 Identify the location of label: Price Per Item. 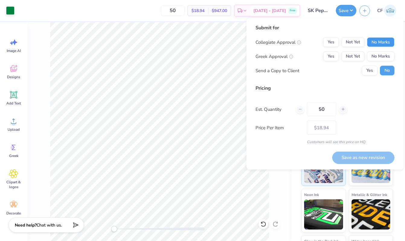
(279, 128).